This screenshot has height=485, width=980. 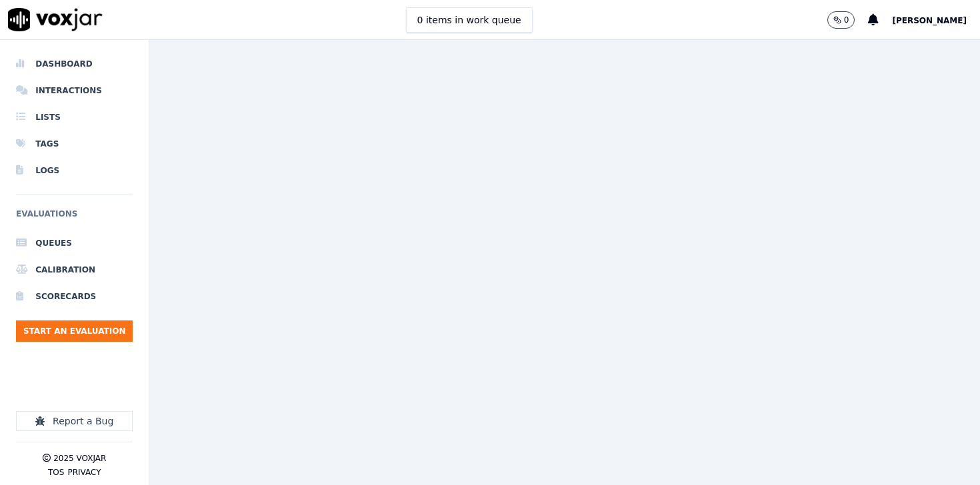 What do you see at coordinates (74, 218) in the screenshot?
I see `h6: Evaluations` at bounding box center [74, 218].